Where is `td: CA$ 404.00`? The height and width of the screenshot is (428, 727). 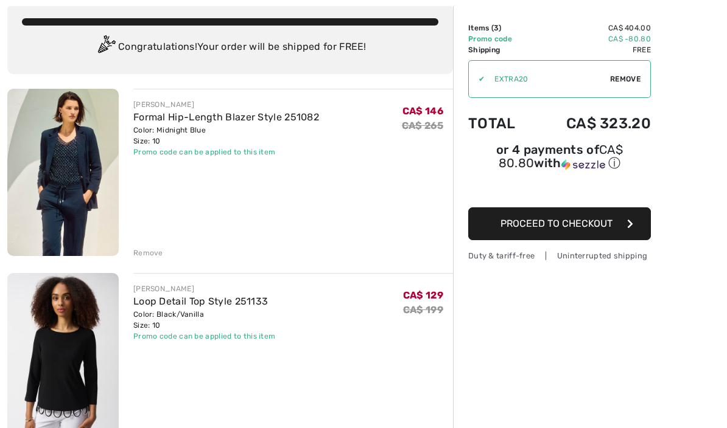 td: CA$ 404.00 is located at coordinates (591, 28).